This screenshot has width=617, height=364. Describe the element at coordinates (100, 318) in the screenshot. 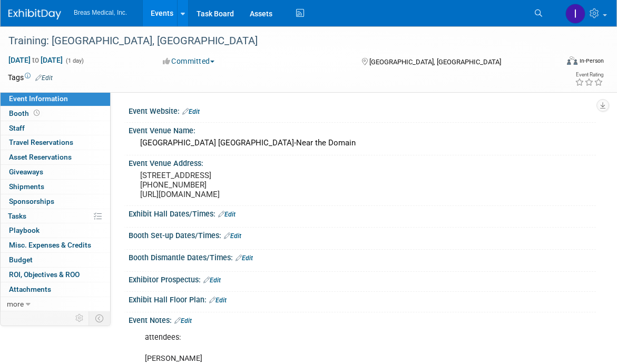

I see `td: Toggle Event Tabs` at that location.